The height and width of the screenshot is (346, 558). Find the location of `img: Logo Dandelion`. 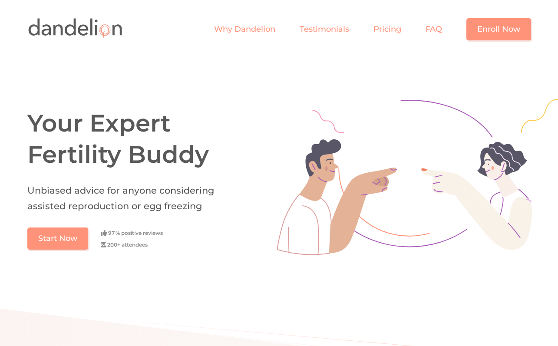

img: Logo Dandelion is located at coordinates (75, 28).